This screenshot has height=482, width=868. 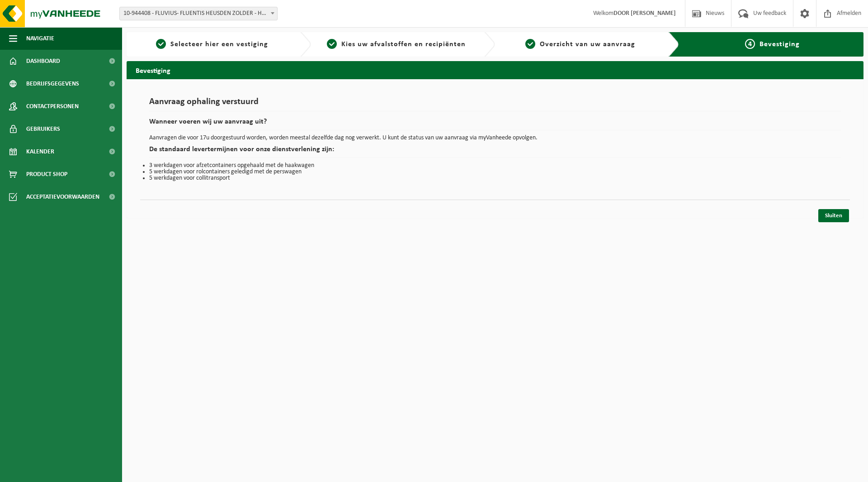 What do you see at coordinates (63, 197) in the screenshot?
I see `span: Acceptatievoorwaarden` at bounding box center [63, 197].